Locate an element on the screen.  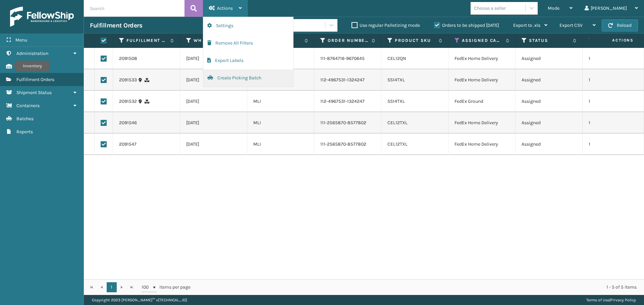
label: Assigned Carrier Service is located at coordinates (482, 40).